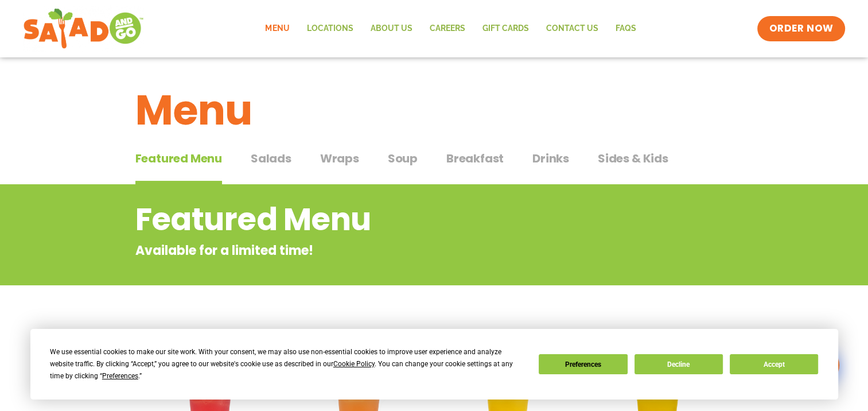 The height and width of the screenshot is (411, 868). Describe the element at coordinates (632, 158) in the screenshot. I see `span: Sides & Kids` at that location.